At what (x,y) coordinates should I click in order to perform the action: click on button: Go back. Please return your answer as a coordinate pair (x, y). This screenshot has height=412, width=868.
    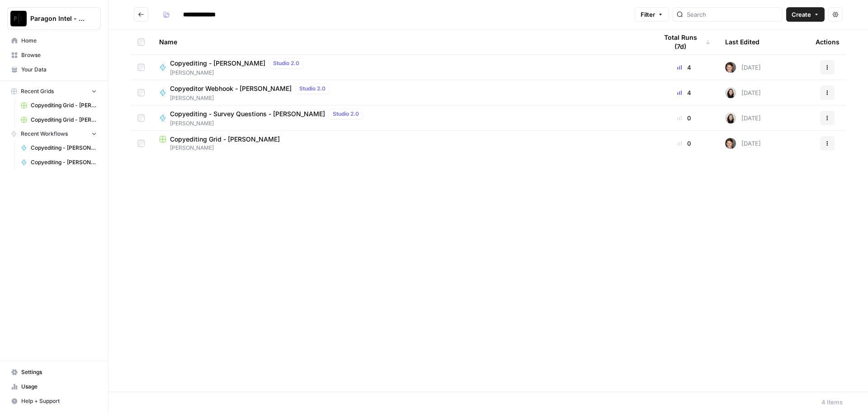
    Looking at the image, I should click on (141, 15).